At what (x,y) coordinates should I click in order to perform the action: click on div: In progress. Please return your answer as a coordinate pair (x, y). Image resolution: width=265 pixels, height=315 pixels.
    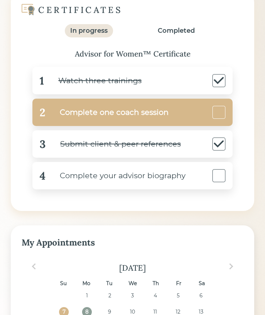
    Looking at the image, I should click on (89, 31).